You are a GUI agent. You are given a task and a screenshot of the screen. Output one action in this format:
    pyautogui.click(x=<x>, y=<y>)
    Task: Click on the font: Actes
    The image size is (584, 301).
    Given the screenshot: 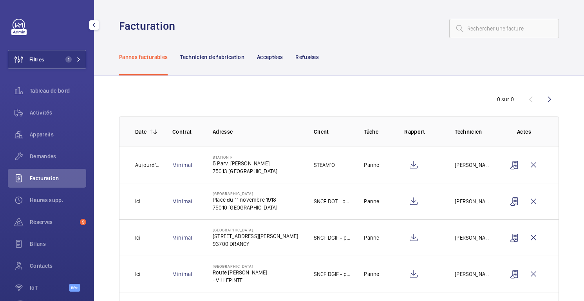 What is the action you would take?
    pyautogui.click(x=524, y=132)
    